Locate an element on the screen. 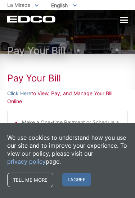 Image resolution: width=135 pixels, height=198 pixels. li: Make a One-time Payment or Schedule a One-time Payment is located at coordinates (71, 126).